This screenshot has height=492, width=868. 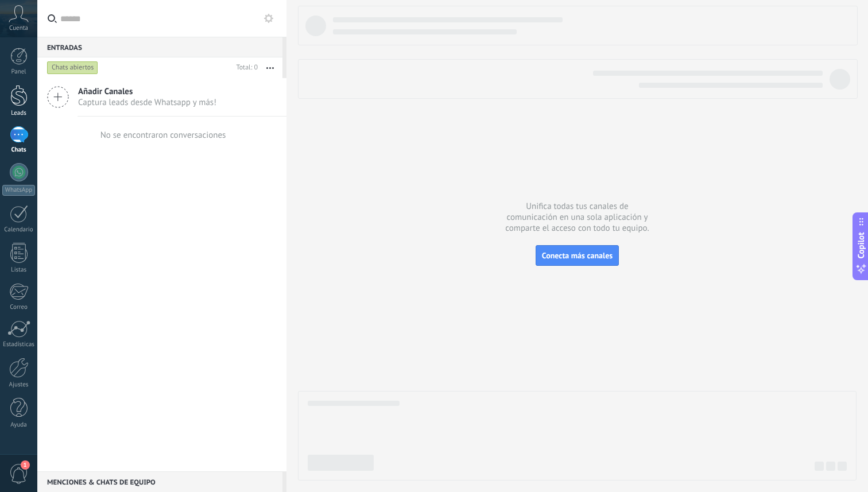 What do you see at coordinates (159, 47) in the screenshot?
I see `div: Entradas` at bounding box center [159, 47].